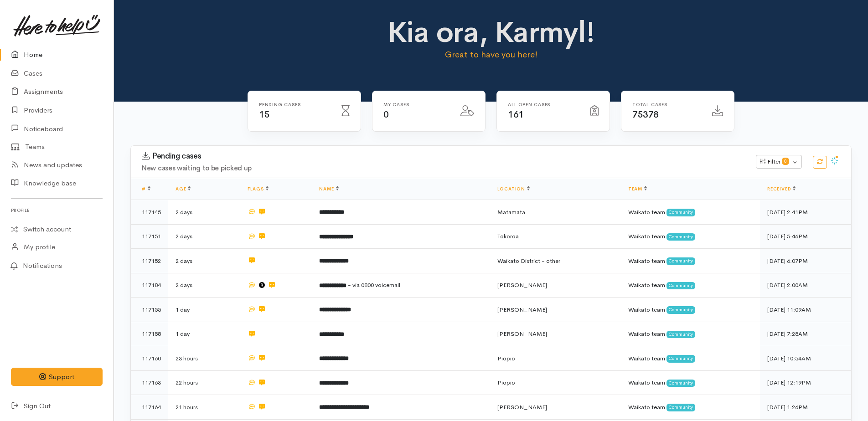  I want to click on h6: All Open cases, so click(543, 104).